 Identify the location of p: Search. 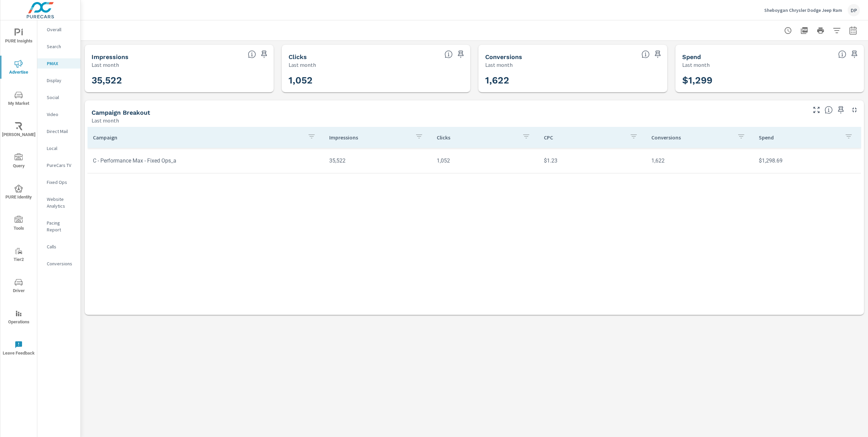
(61, 46).